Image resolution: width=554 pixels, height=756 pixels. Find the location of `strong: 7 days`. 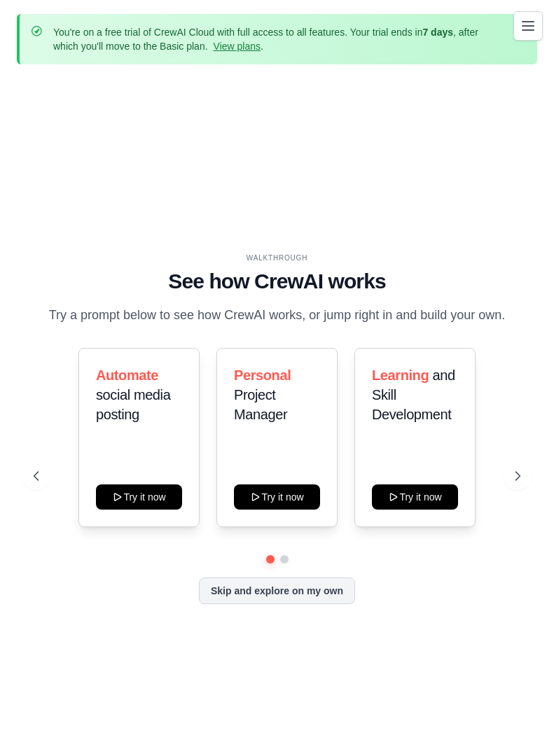

strong: 7 days is located at coordinates (438, 32).